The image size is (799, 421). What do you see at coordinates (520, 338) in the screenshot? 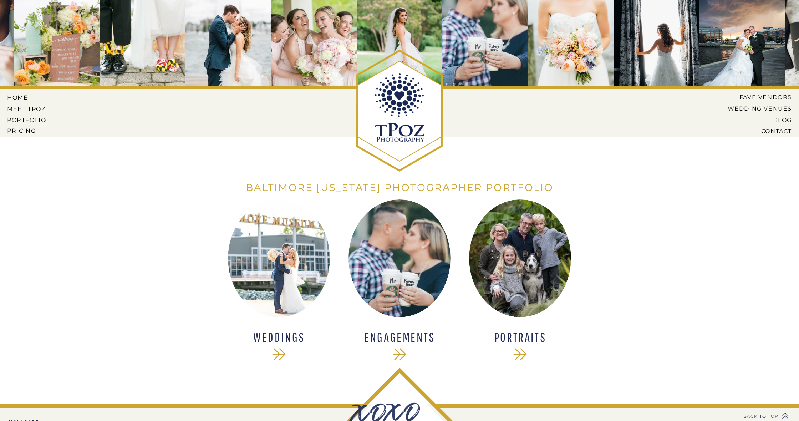
I see `a: Portraits` at bounding box center [520, 338].